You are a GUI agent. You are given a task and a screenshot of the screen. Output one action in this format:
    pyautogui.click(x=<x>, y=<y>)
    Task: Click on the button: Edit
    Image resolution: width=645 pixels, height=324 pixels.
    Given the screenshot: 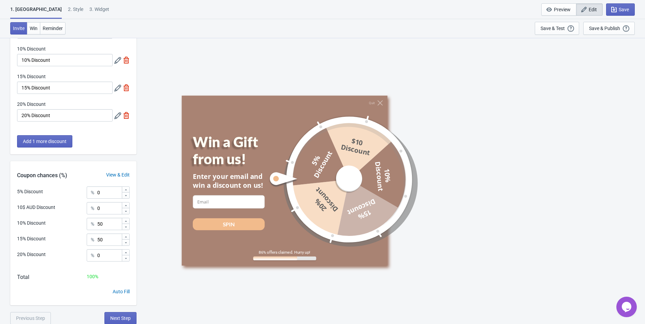 What is the action you would take?
    pyautogui.click(x=590, y=10)
    